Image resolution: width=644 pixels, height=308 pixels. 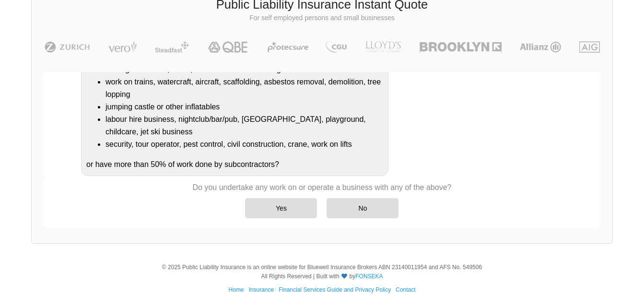 I want to click on img: Brooklyn | Public Liability Insurance, so click(x=461, y=47).